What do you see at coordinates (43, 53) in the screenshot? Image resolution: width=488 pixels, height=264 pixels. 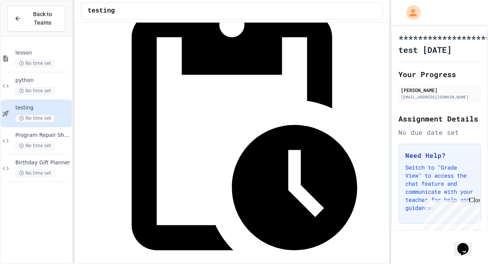 I see `span: lesson` at bounding box center [43, 53].